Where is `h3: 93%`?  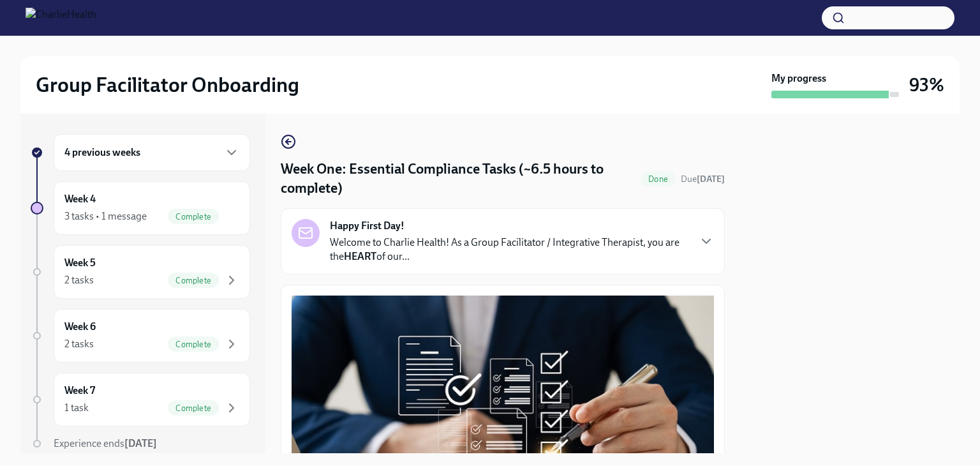
h3: 93% is located at coordinates (926, 85).